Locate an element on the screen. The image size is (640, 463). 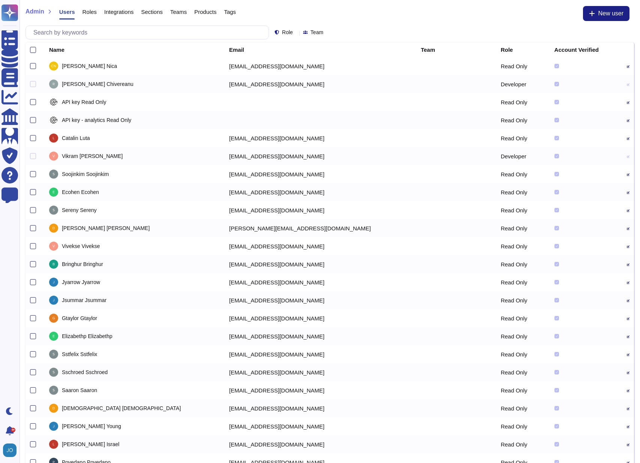
span: Role is located at coordinates (288, 32).